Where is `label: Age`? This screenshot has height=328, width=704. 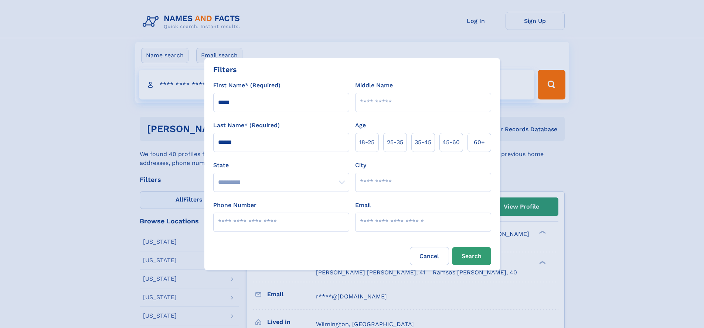 label: Age is located at coordinates (360, 125).